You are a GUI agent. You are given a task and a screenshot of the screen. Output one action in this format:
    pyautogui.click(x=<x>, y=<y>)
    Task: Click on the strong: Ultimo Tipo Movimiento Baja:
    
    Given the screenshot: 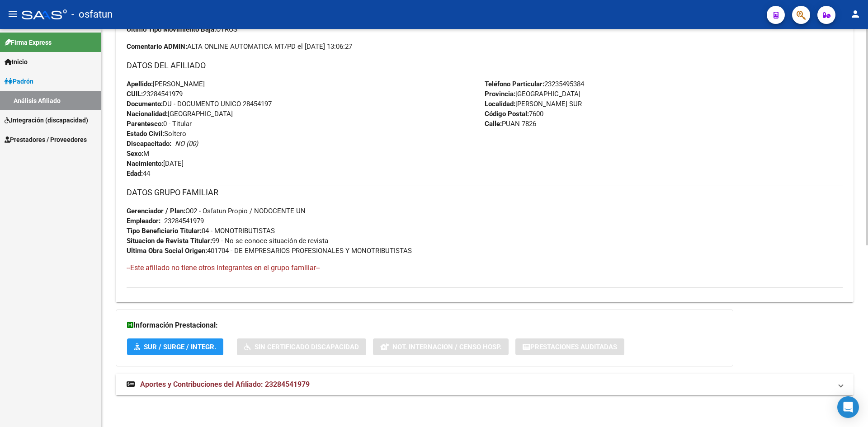 What is the action you would take?
    pyautogui.click(x=171, y=30)
    